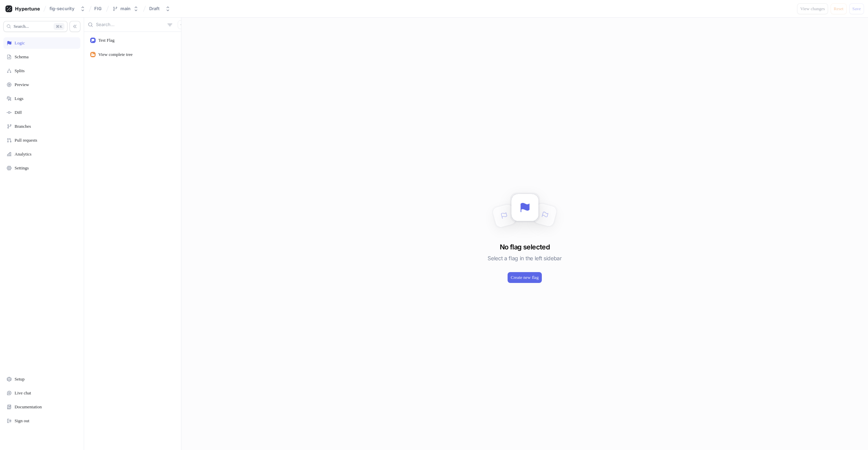 Image resolution: width=868 pixels, height=450 pixels. What do you see at coordinates (98, 9) in the screenshot?
I see `span: FIG` at bounding box center [98, 9].